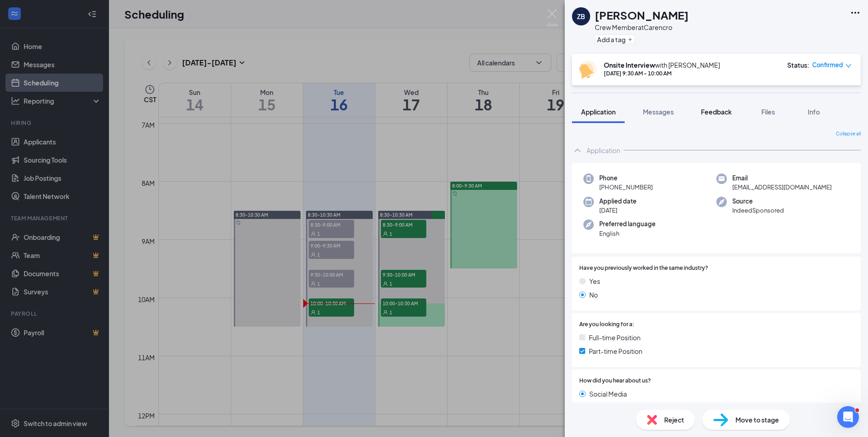  Describe the element at coordinates (644, 268) in the screenshot. I see `span: Have you previously worked in the same industry?` at that location.